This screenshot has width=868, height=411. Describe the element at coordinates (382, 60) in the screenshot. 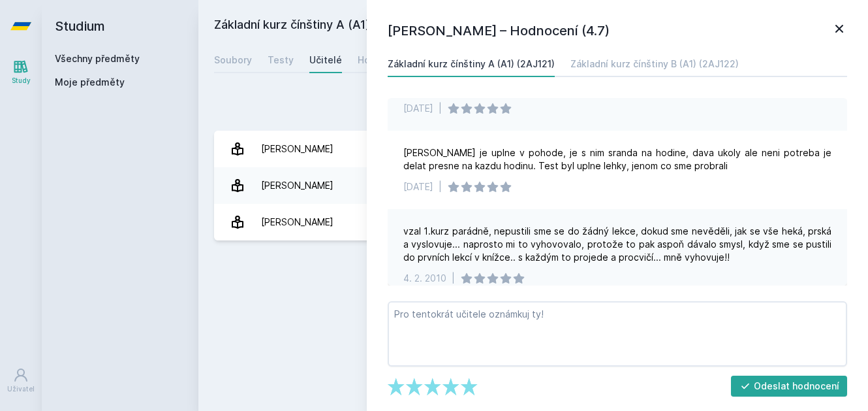

I see `div: Hodnocení` at that location.